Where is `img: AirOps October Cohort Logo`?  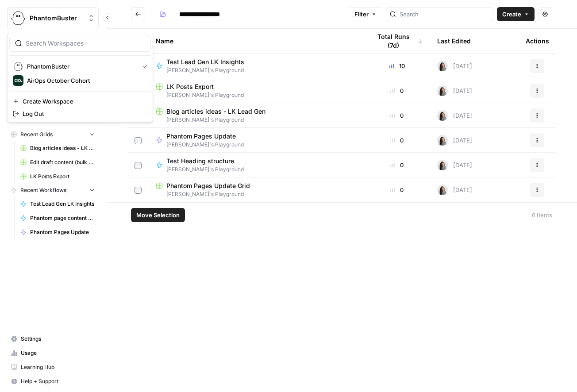 img: AirOps October Cohort Logo is located at coordinates (18, 81).